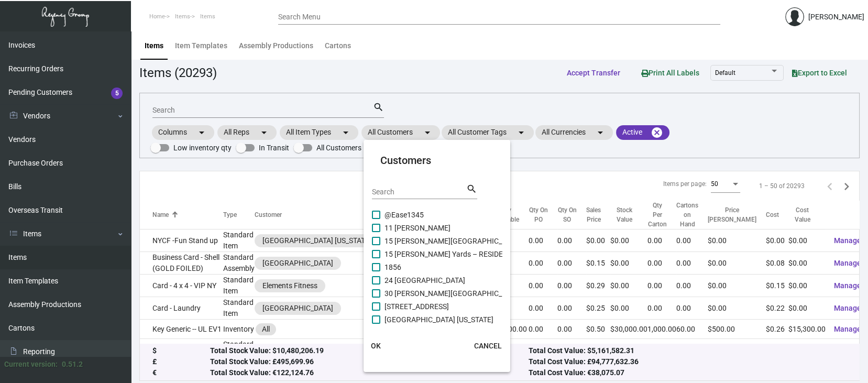 The height and width of the screenshot is (383, 868). I want to click on mat-icon: search, so click(471, 189).